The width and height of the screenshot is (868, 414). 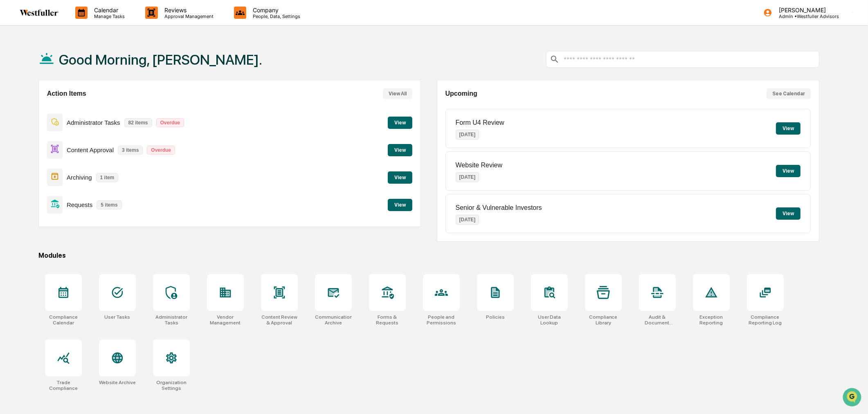 What do you see at coordinates (275, 16) in the screenshot?
I see `p: People, Data, Settings` at bounding box center [275, 16].